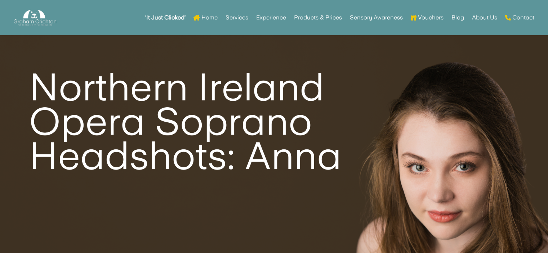 This screenshot has width=548, height=253. What do you see at coordinates (35, 18) in the screenshot?
I see `img: Graham Crichton Photography Logo` at bounding box center [35, 18].